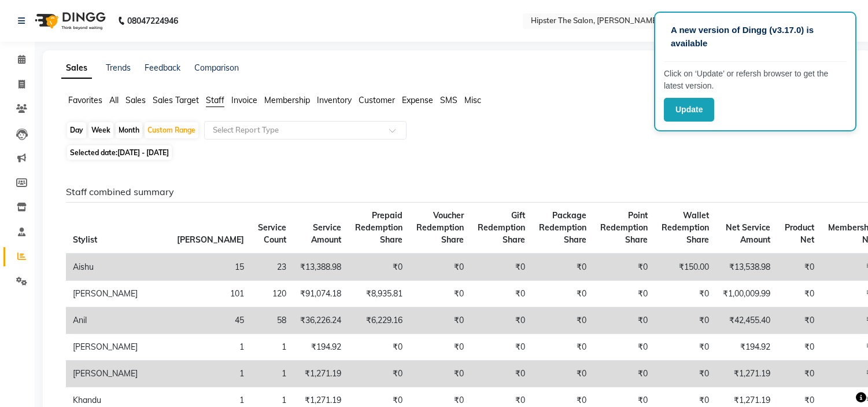  Describe the element at coordinates (321, 266) in the screenshot. I see `td: ₹13,388.98` at that location.